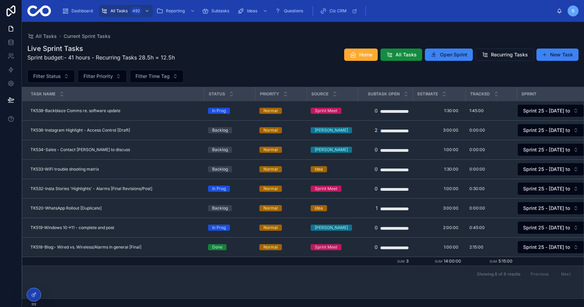  Describe the element at coordinates (72, 228) in the screenshot. I see `span: TK519-Windows 10->11 - complete and post` at that location.